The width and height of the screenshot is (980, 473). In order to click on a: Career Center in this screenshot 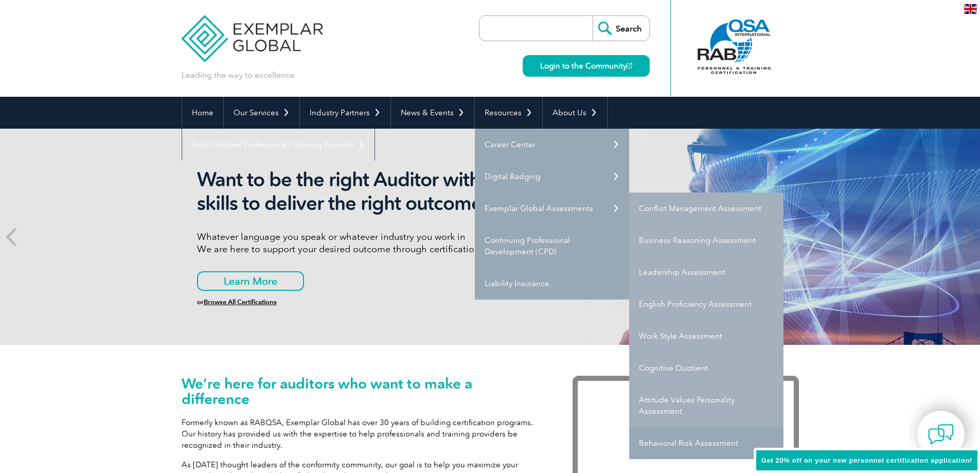, I will do `click(552, 145)`.